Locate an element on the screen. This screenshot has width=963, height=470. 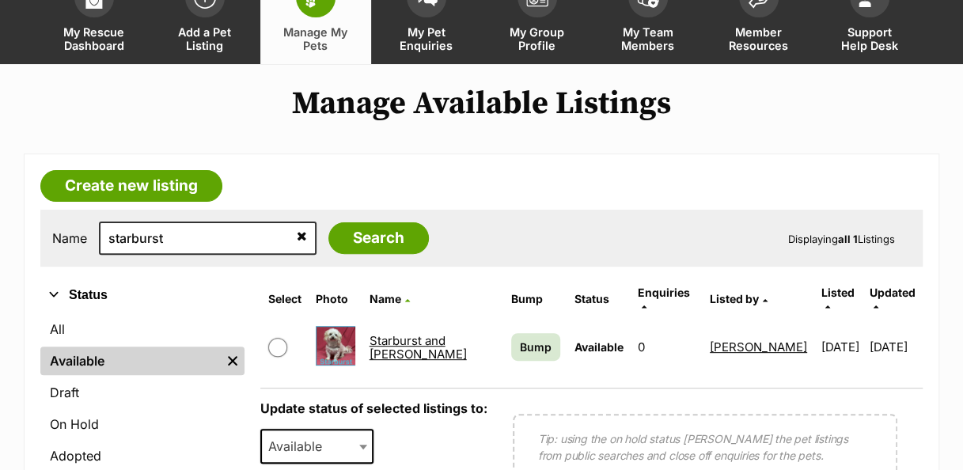
a: Name is located at coordinates (389, 298).